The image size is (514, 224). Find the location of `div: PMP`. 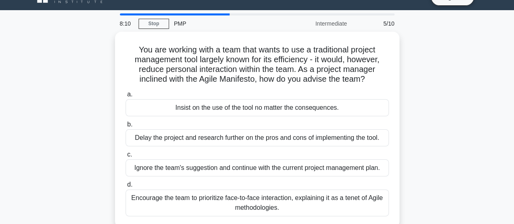

div: PMP is located at coordinates (225, 24).